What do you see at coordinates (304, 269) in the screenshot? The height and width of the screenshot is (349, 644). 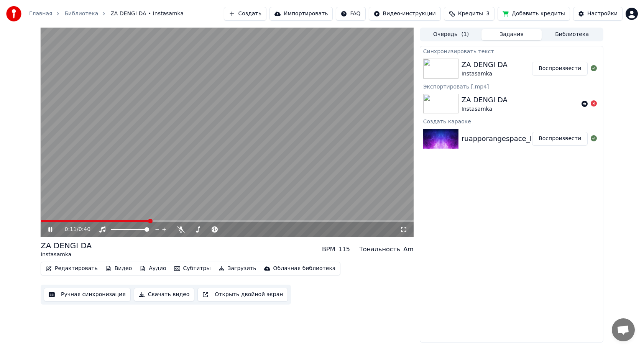 I see `div: Облачная библиотека` at bounding box center [304, 269].